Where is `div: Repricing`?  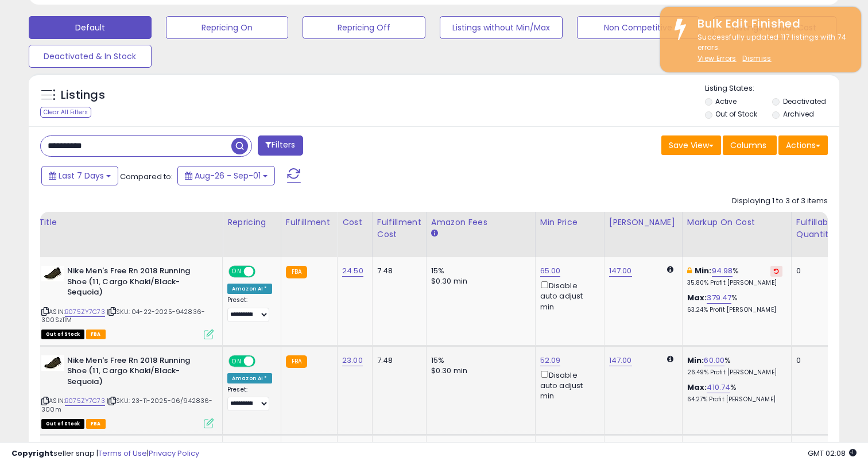
div: Repricing is located at coordinates (252, 222).